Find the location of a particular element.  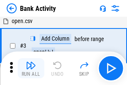

div: Add Column is located at coordinates (55, 39).